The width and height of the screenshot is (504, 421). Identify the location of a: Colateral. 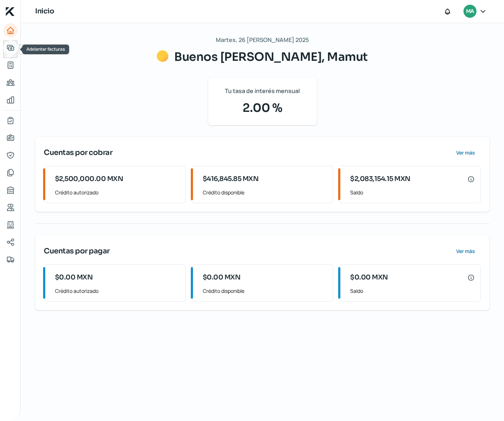
(11, 260).